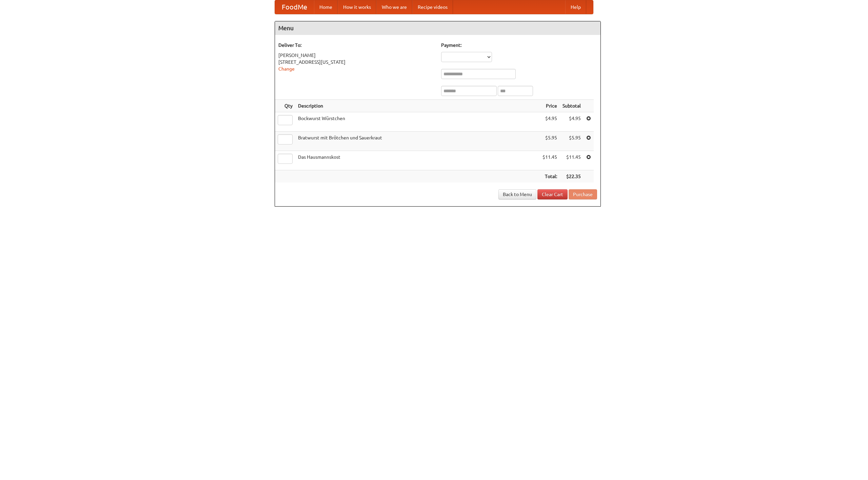 The height and width of the screenshot is (480, 868). What do you see at coordinates (571, 106) in the screenshot?
I see `th: Subtotal` at bounding box center [571, 106].